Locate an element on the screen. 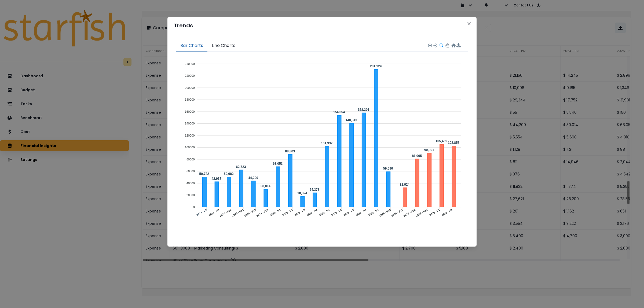 This screenshot has height=308, width=644. tspan: 2025 - P2 is located at coordinates (287, 212).